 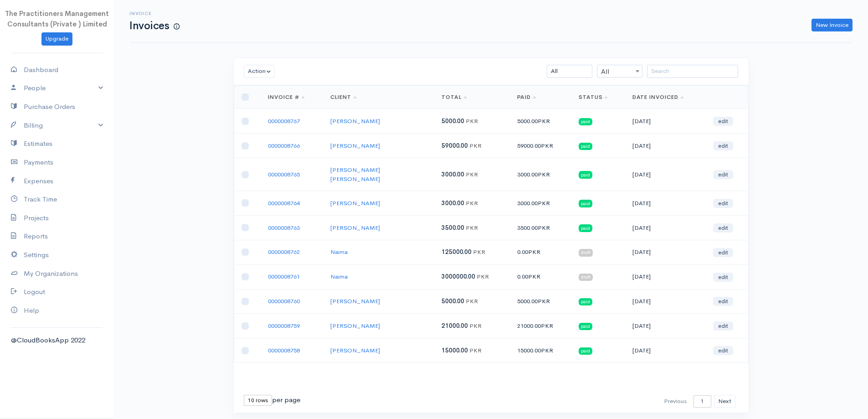 I want to click on span: 59000.00, so click(x=455, y=145).